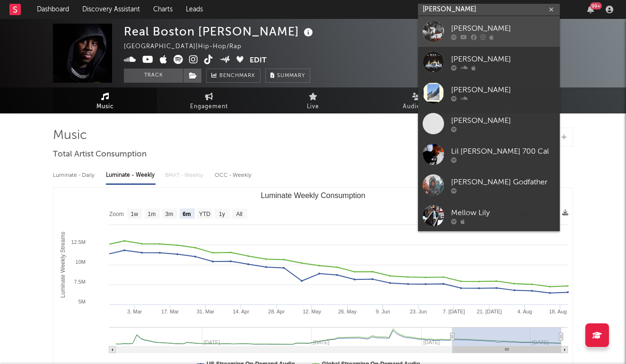  What do you see at coordinates (80, 282) in the screenshot?
I see `text: 7.5M` at bounding box center [80, 282].